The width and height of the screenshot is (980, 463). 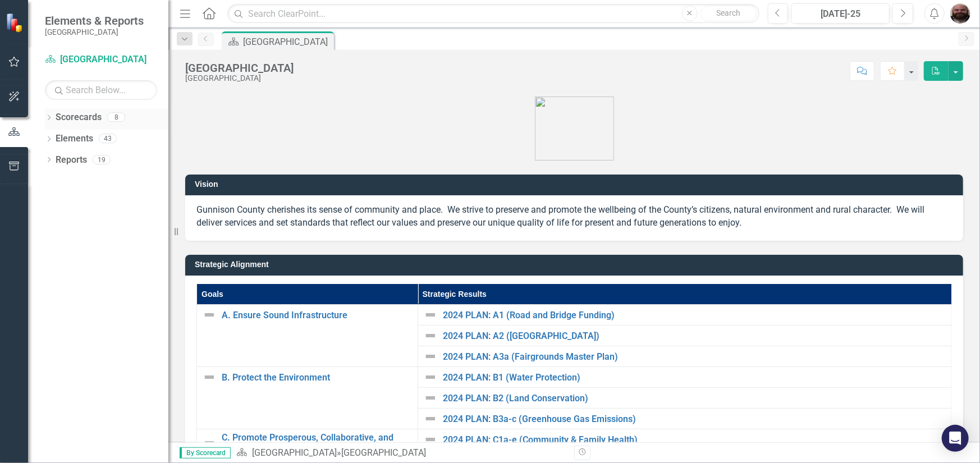 What do you see at coordinates (78, 117) in the screenshot?
I see `a: Scorecards` at bounding box center [78, 117].